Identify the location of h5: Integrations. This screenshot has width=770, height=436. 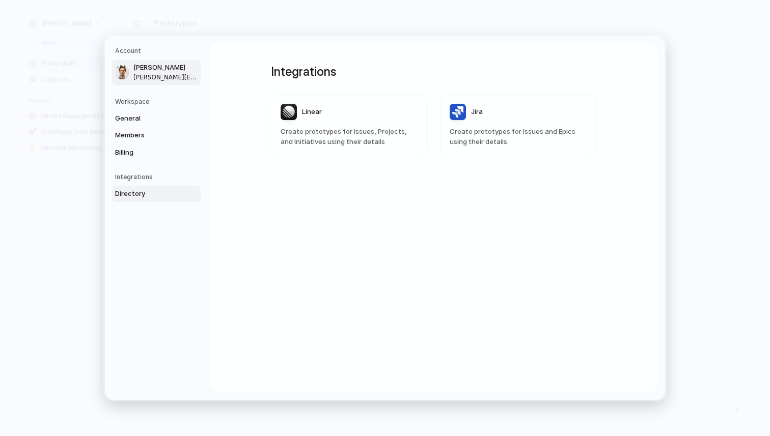
(158, 177).